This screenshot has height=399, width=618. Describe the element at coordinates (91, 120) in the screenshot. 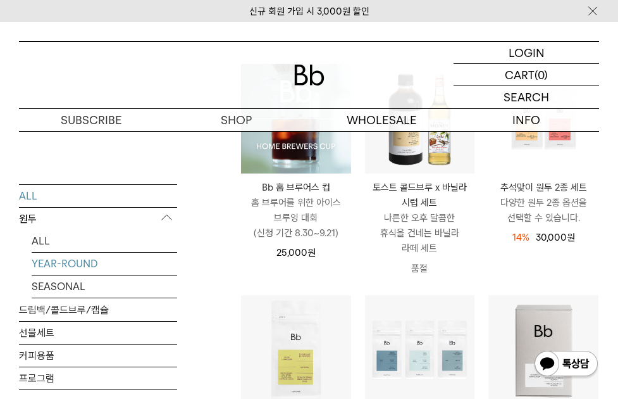

I see `a: SUBSCRIBE` at that location.